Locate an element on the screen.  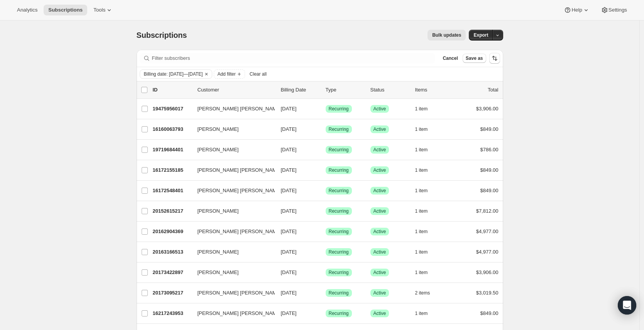
button: Cancel is located at coordinates (450, 58).